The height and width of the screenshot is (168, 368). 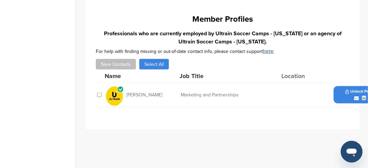 What do you see at coordinates (142, 76) in the screenshot?
I see `div: Name` at bounding box center [142, 76].